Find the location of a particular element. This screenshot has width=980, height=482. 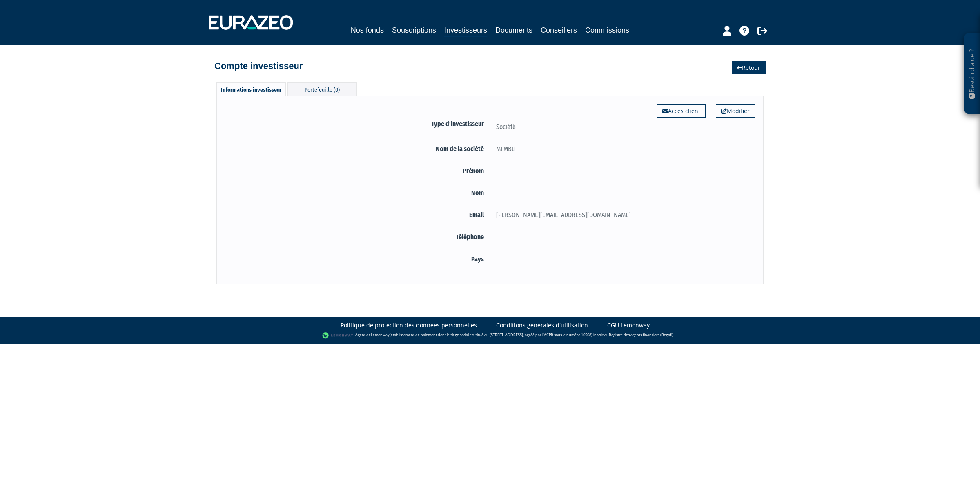

label: Pays is located at coordinates (358, 259).